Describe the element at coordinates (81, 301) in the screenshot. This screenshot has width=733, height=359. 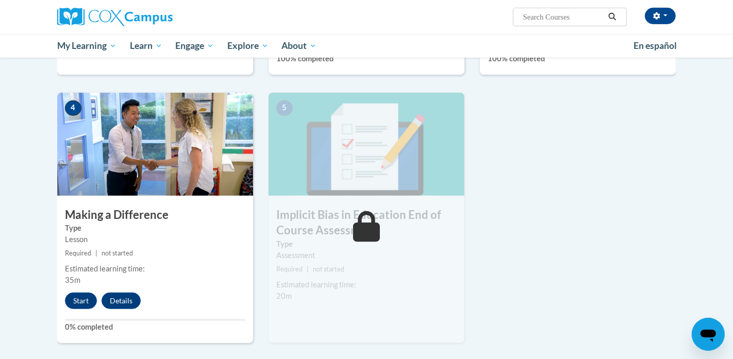
I see `button: Start` at that location.